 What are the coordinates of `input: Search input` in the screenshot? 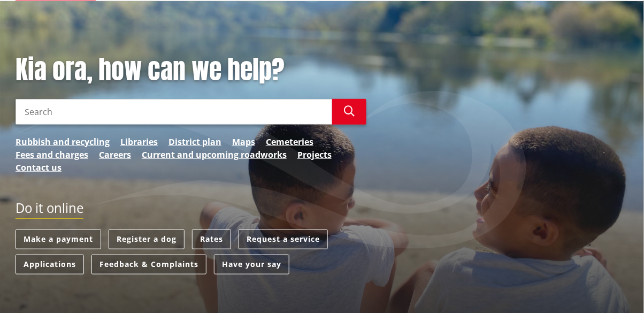 It's located at (174, 112).